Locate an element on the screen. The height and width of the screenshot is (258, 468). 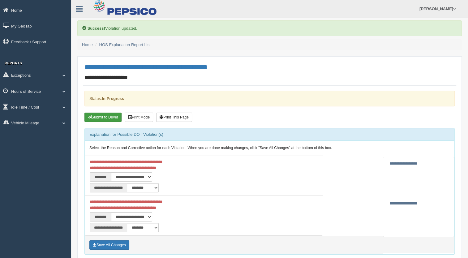
a: HOS Explanation Report List is located at coordinates (125, 45).